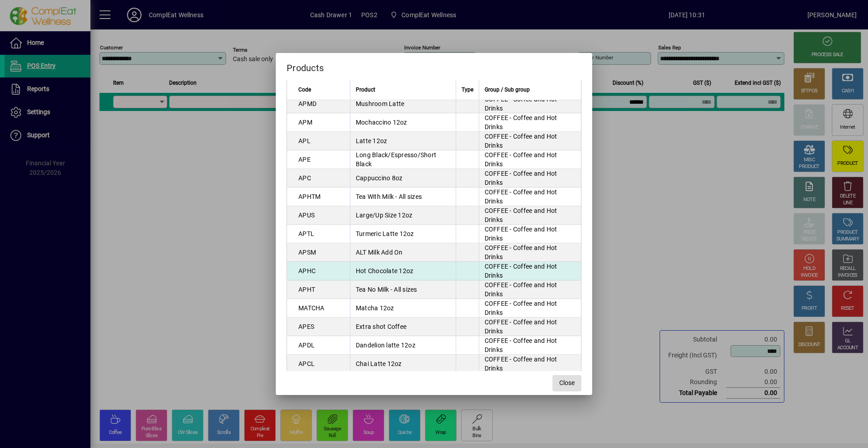 This screenshot has height=448, width=868. What do you see at coordinates (403, 364) in the screenshot?
I see `td: Chai Latte 12oz` at bounding box center [403, 364].